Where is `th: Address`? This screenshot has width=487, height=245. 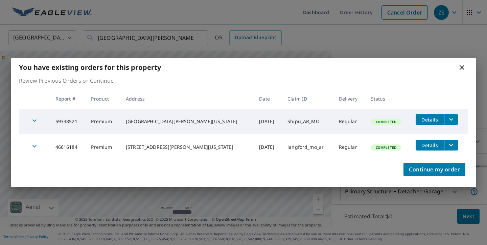
th: Address is located at coordinates (187, 99).